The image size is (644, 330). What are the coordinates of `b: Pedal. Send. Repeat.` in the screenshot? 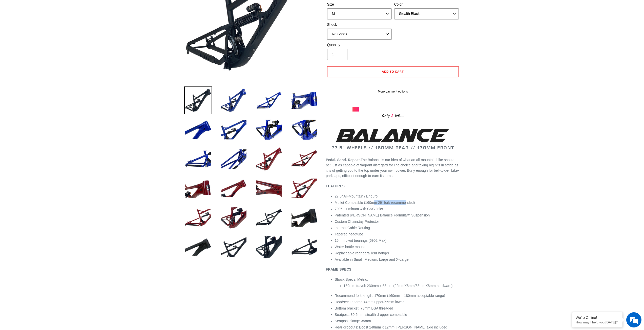 It's located at (343, 160).